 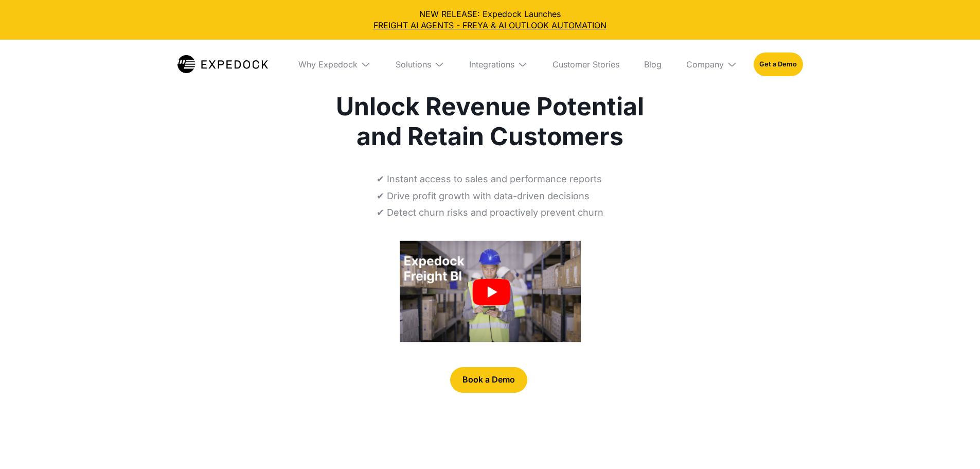 I want to click on h1: Unlock Revenue Potential and Retain Customers, so click(x=490, y=122).